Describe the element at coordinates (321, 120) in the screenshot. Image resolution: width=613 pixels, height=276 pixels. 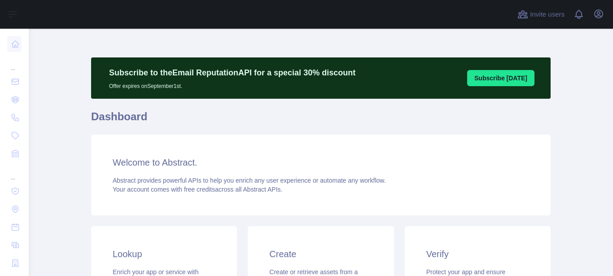
I see `h1: Dashboard` at that location.